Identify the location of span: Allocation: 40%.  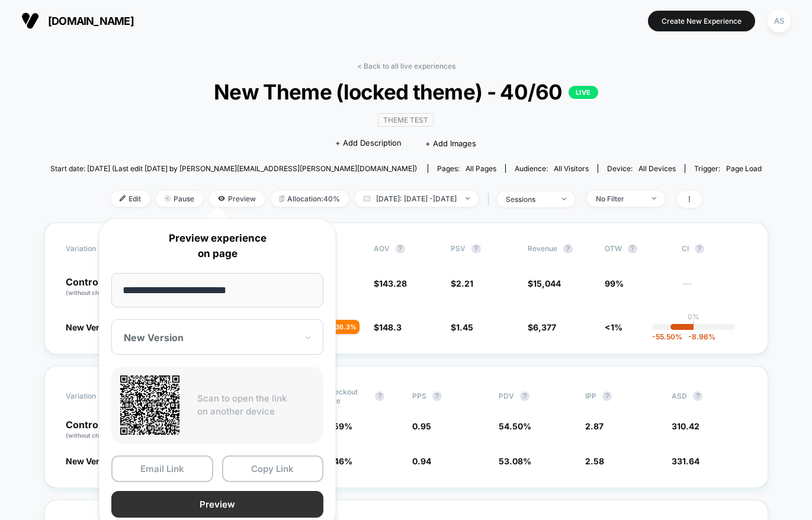
(310, 198).